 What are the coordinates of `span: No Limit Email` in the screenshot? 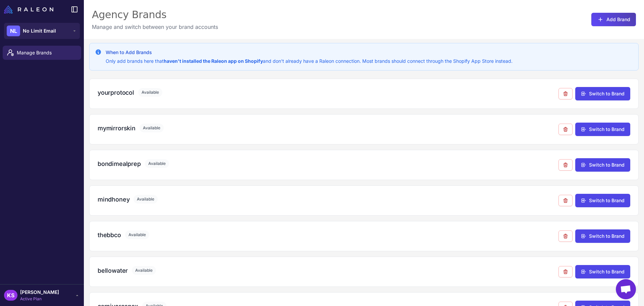 It's located at (39, 31).